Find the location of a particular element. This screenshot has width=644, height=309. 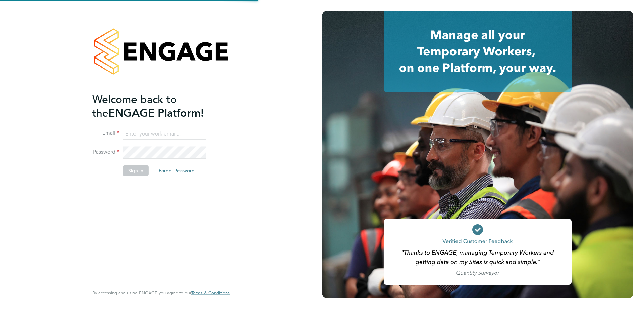

a: Terms & Conditions is located at coordinates (210, 293).